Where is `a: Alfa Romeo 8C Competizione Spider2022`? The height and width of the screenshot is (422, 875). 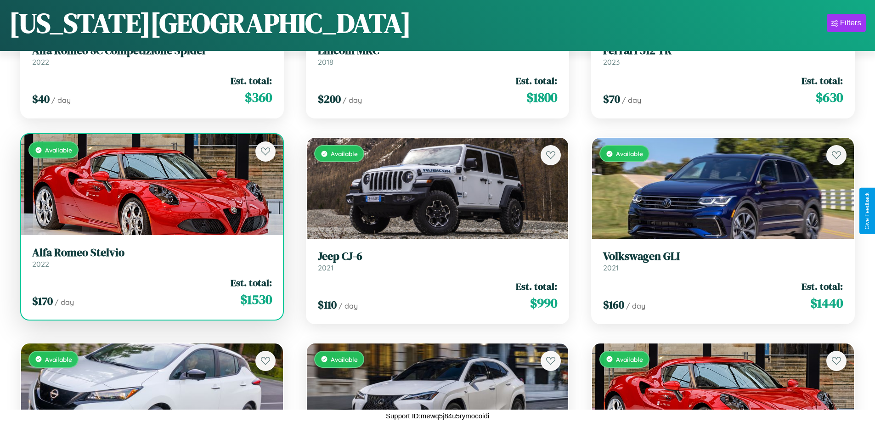
a: Alfa Romeo 8C Competizione Spider2022 is located at coordinates (152, 55).